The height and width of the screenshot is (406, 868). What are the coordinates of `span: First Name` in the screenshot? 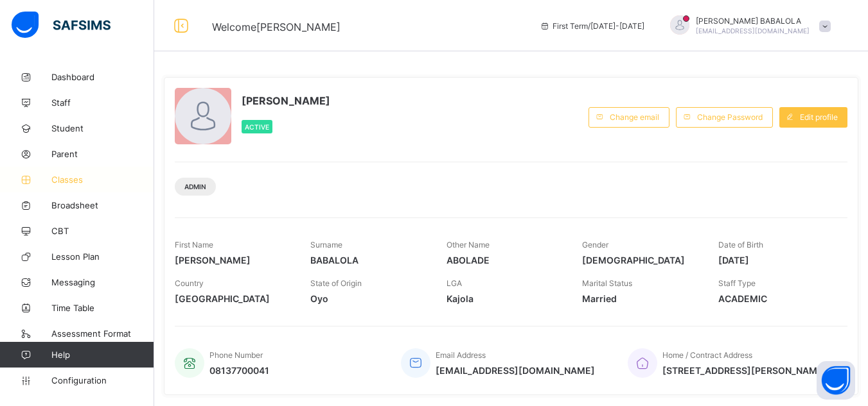 It's located at (194, 245).